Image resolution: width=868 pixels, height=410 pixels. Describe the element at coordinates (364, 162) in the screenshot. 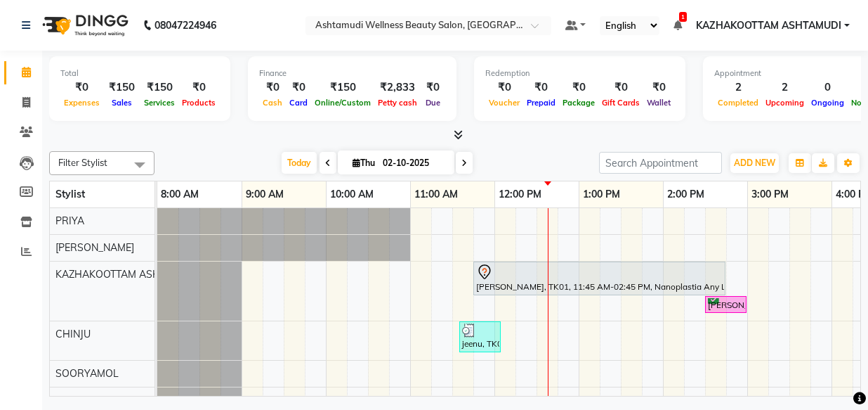

I see `span: Thu` at that location.